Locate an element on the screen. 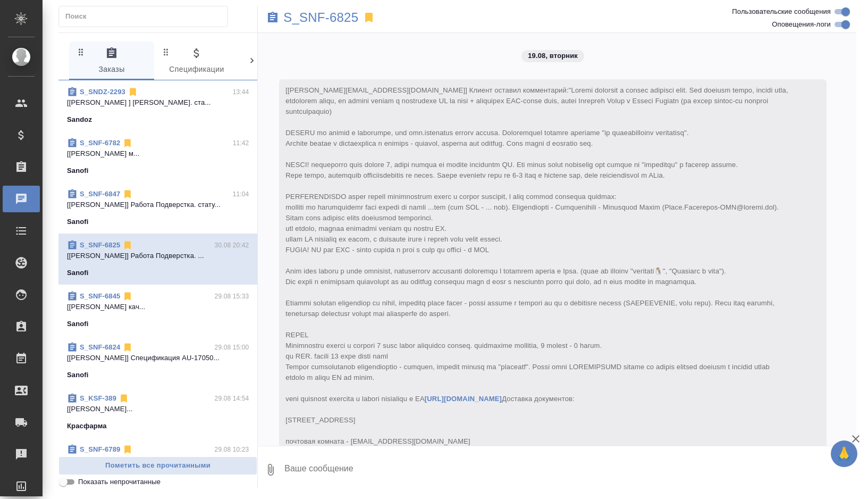 This screenshot has height=499, width=868. p: 11:42 is located at coordinates (241, 143).